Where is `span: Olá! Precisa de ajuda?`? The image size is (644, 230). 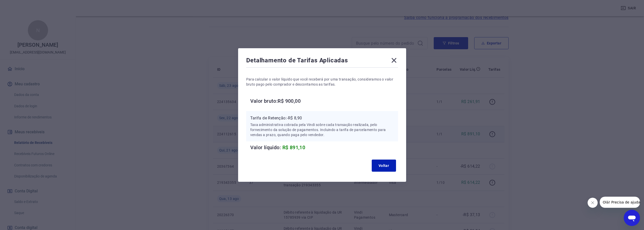
span: Olá! Precisa de ajuda? is located at coordinates (23, 5).